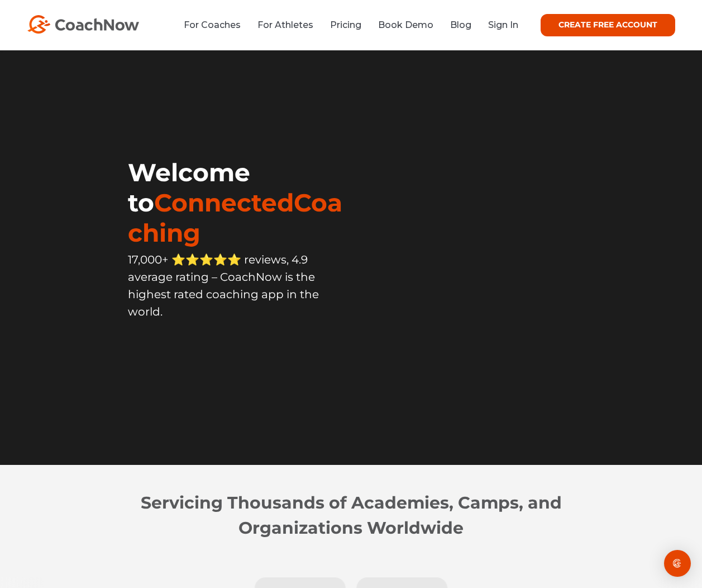  Describe the element at coordinates (351, 515) in the screenshot. I see `strong: Servicing Thousands of Academies, Camps, and Organizations Worldwide` at that location.